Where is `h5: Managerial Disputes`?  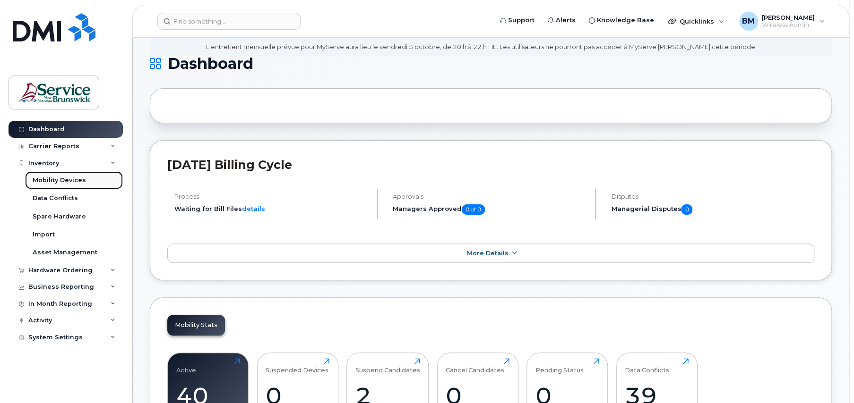 h5: Managerial Disputes is located at coordinates (712, 210).